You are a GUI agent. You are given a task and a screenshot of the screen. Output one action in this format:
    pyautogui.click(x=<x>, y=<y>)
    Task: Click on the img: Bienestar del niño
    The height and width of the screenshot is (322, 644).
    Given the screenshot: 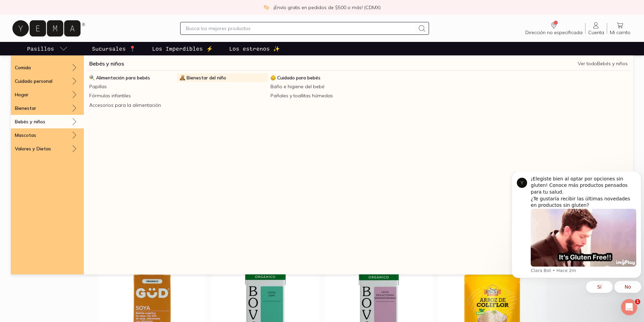 What is the action you would take?
    pyautogui.click(x=183, y=78)
    